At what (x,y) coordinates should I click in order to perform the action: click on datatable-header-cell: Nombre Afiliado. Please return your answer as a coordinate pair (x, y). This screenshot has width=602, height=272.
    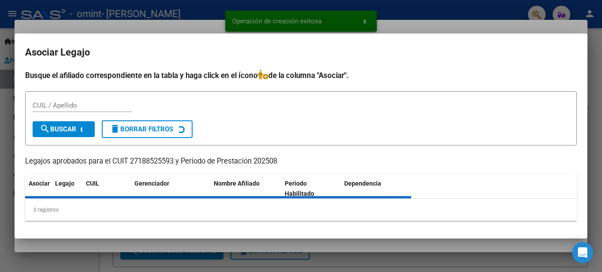
    Looking at the image, I should click on (246, 189).